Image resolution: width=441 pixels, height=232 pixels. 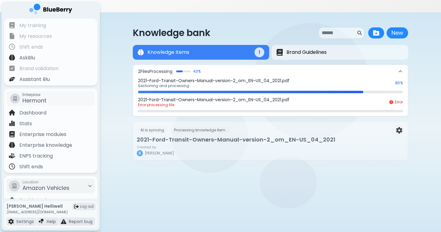 What do you see at coordinates (43, 134) in the screenshot?
I see `p: Enterprise modules` at bounding box center [43, 134].